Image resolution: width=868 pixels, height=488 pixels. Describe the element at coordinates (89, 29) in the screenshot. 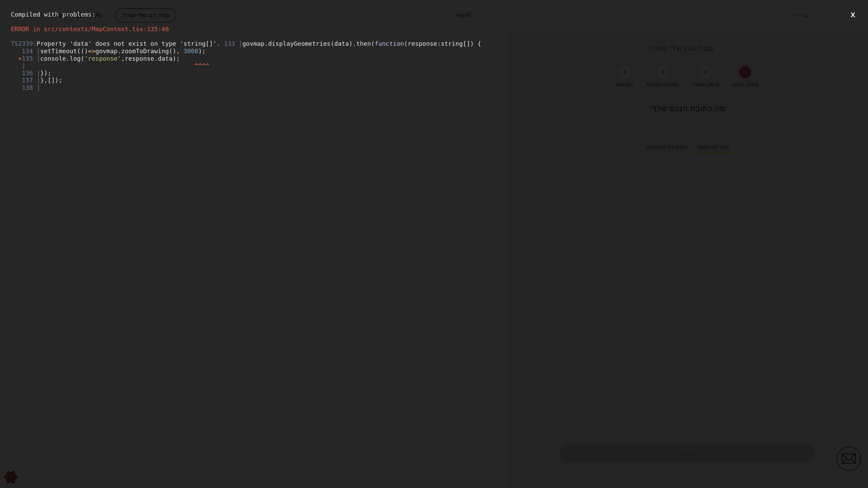

I see `span: ERROR in src/contexts/MapContext.tsx:135:46` at that location.